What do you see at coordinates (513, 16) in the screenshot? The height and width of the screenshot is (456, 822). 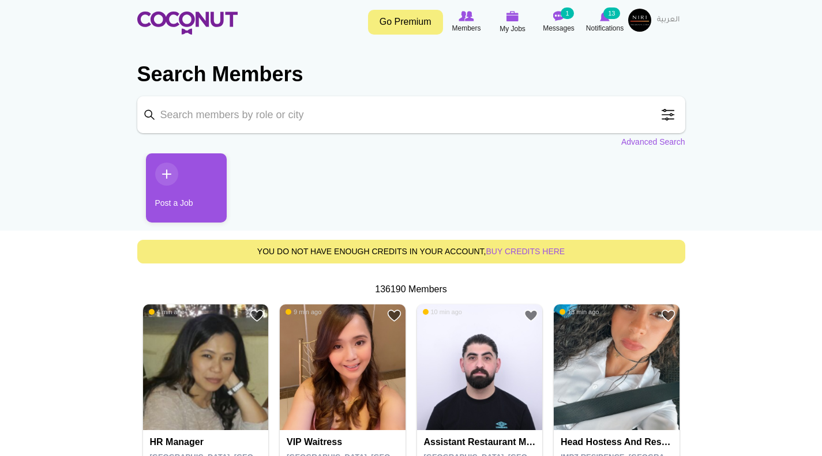 I see `img: My Jobs` at bounding box center [513, 16].